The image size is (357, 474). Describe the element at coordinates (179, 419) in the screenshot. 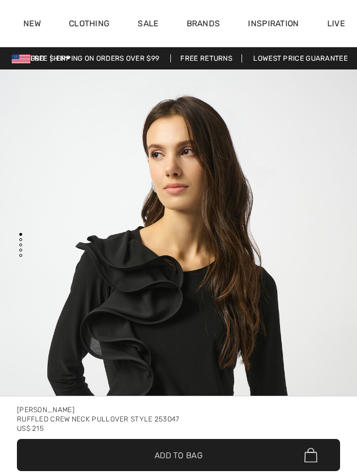

I see `div: Ruffled Crew Neck Pullover Style 253047` at that location.